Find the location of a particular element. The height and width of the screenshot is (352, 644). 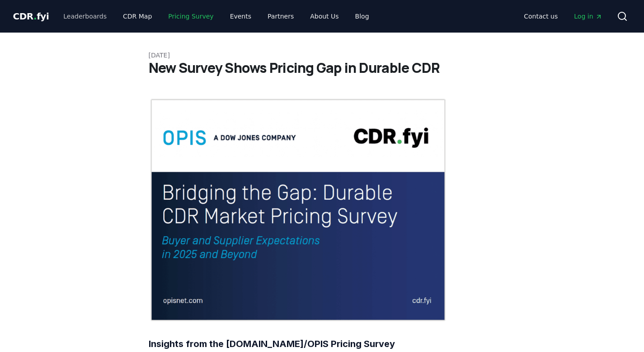

span: CDR fyi is located at coordinates (31, 16).